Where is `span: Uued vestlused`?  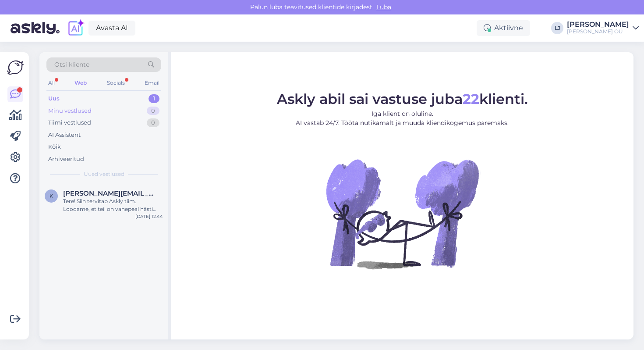 span: Uued vestlused is located at coordinates (104, 174).